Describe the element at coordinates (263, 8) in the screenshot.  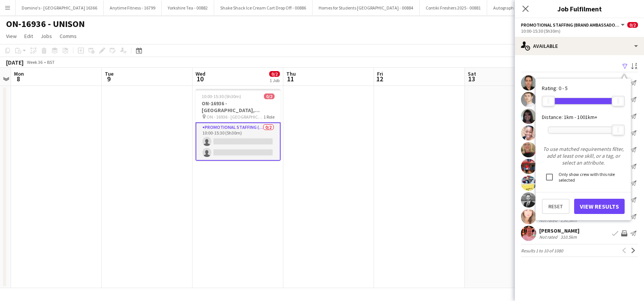
I see `button: Shake Shack Ice Cream Cart Drop Off - 00886` at that location.